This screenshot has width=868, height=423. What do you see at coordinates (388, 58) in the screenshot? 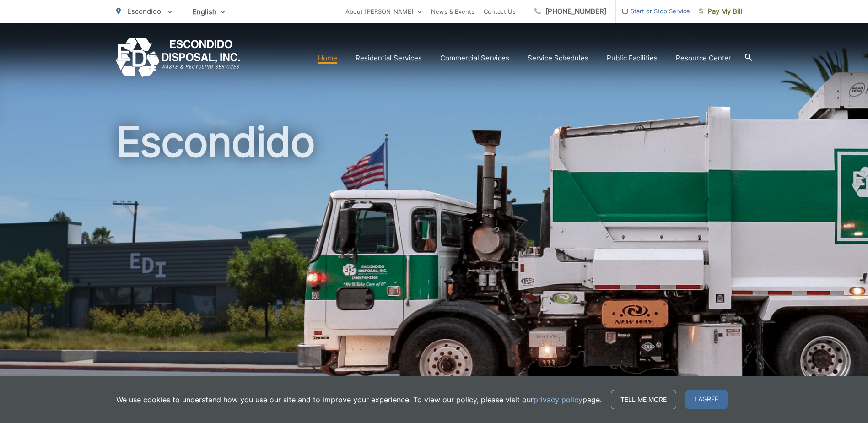
I see `a: Residential Services` at bounding box center [388, 58].